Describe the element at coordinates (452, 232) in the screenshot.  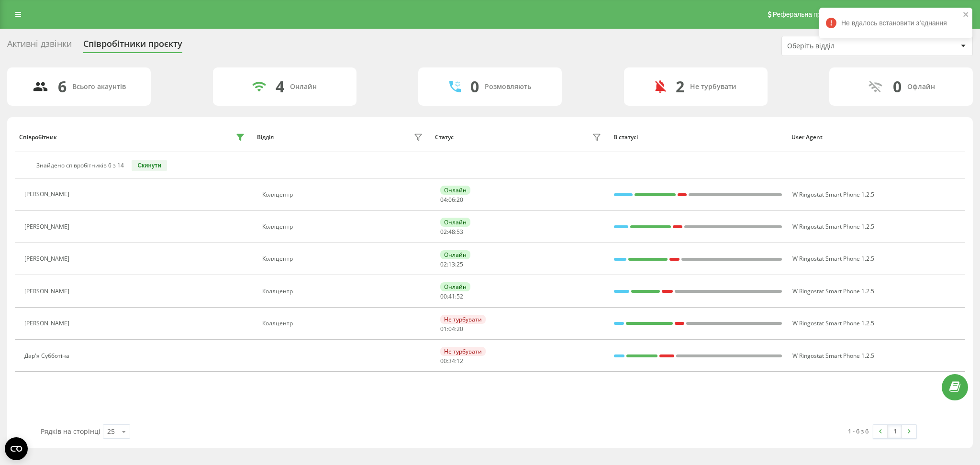
I see `span: 48` at that location.